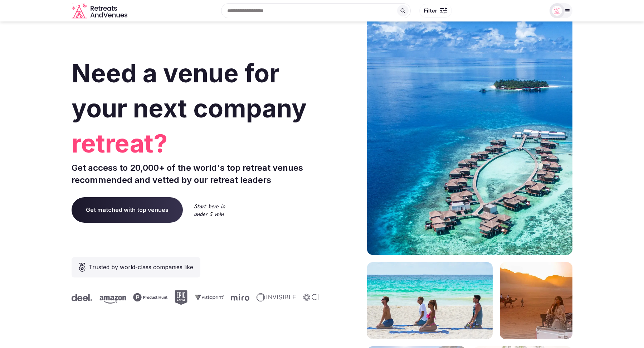  Describe the element at coordinates (430, 11) in the screenshot. I see `span: Filter` at that location.